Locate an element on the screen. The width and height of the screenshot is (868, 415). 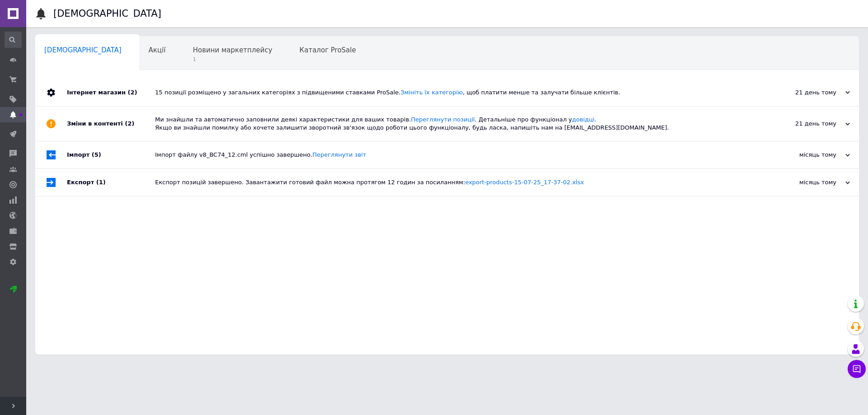
a: Переглянути позиції is located at coordinates (443, 119).